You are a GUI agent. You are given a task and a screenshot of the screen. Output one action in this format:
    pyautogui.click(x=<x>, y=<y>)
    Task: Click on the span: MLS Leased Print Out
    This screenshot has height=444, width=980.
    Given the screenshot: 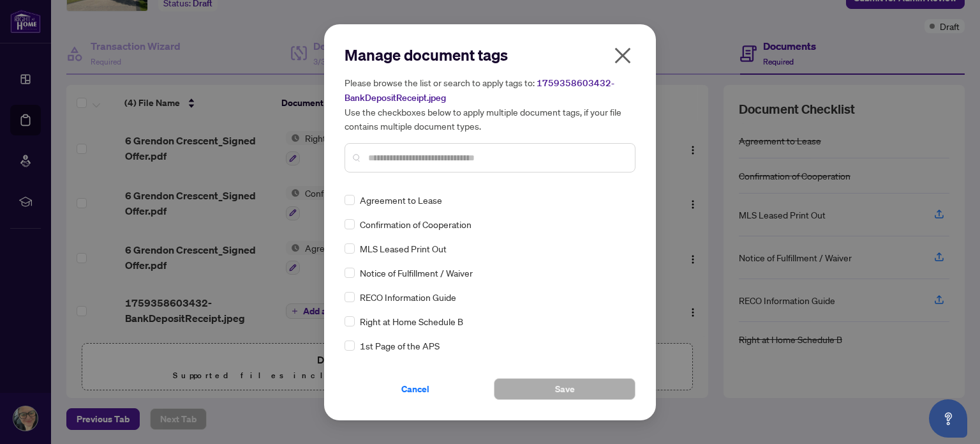 What is the action you would take?
    pyautogui.click(x=404, y=248)
    